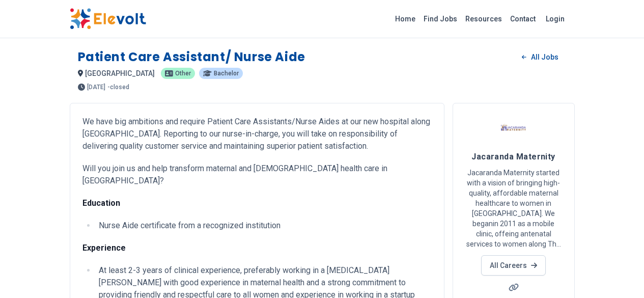 This screenshot has width=644, height=298. Describe the element at coordinates (555, 19) in the screenshot. I see `a: Login` at that location.